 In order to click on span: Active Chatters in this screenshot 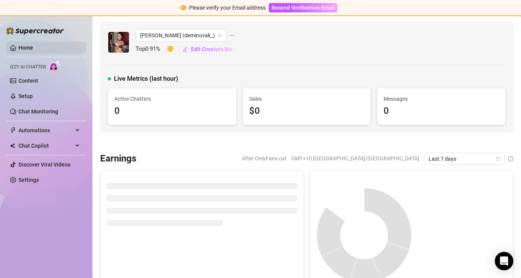, I will do `click(172, 99)`.